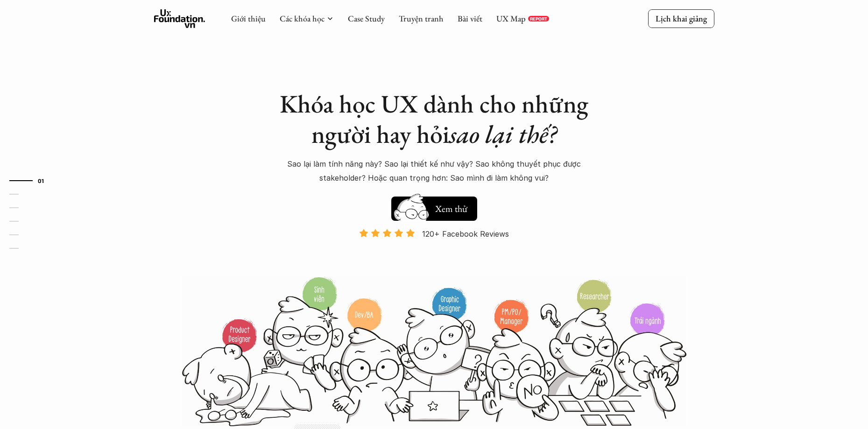 The image size is (868, 429). Describe the element at coordinates (538, 19) in the screenshot. I see `a: REPORT` at that location.